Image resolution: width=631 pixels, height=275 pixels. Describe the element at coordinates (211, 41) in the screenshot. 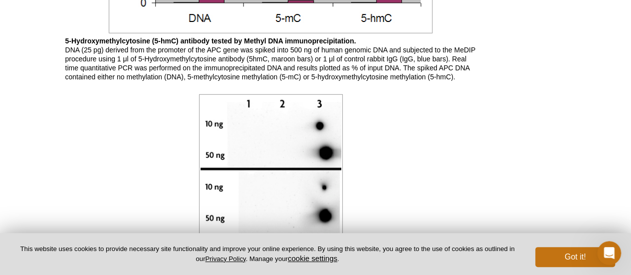

I see `b: 5-Hydroxymethylcytosine (5-hmC) antibody tested by Methyl DNA immunoprecipitation.` at that location.